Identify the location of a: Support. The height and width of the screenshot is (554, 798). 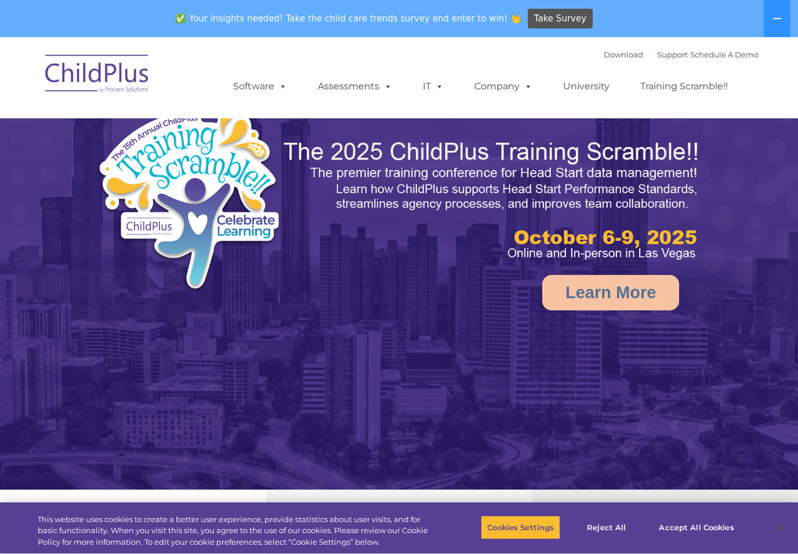
(672, 54).